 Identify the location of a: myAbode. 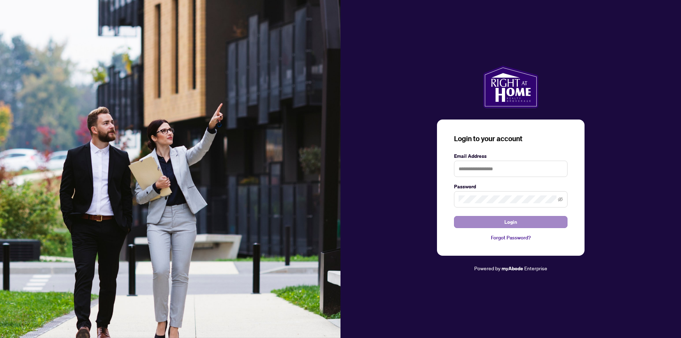
(512, 268).